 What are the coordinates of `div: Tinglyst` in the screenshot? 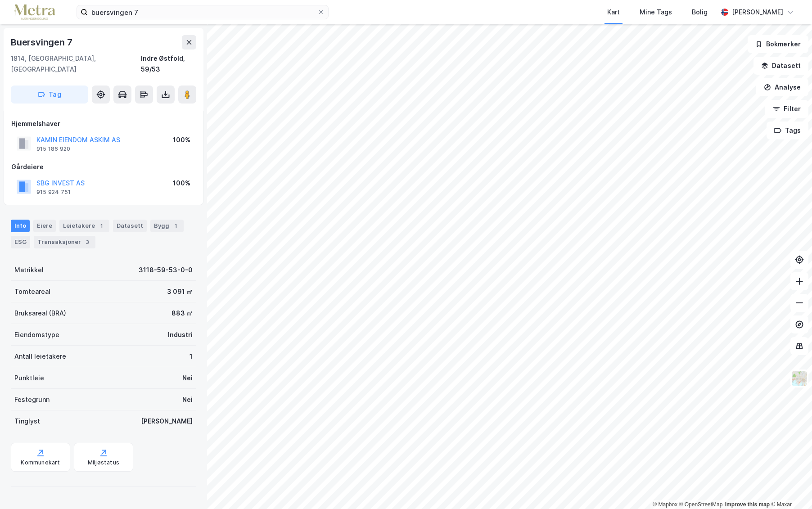 It's located at (27, 421).